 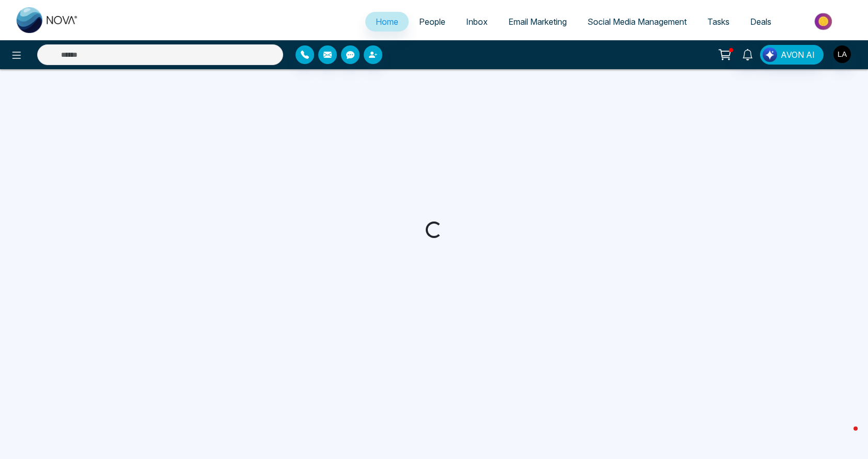 What do you see at coordinates (387, 21) in the screenshot?
I see `span: Home` at bounding box center [387, 21].